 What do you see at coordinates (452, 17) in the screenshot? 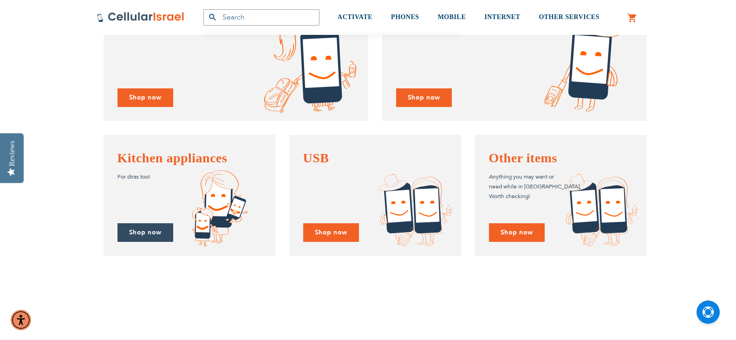
I see `span: MOBILE` at bounding box center [452, 17].